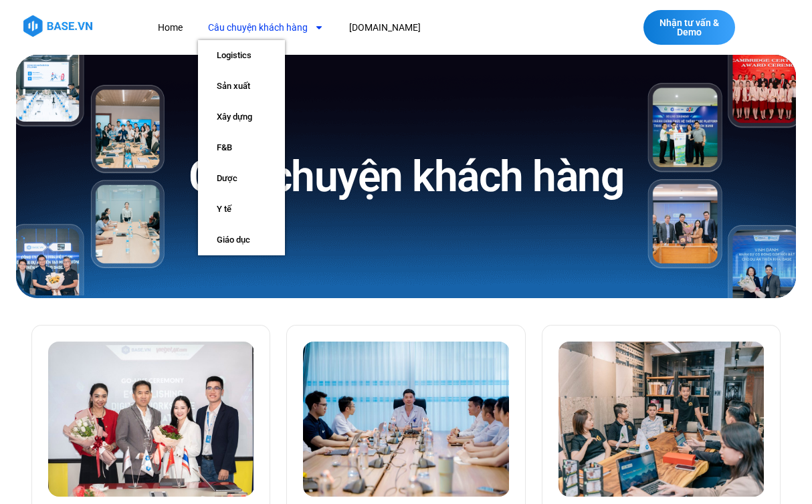  What do you see at coordinates (689, 28) in the screenshot?
I see `span: Nhận tư vấn & Demo` at bounding box center [689, 28].